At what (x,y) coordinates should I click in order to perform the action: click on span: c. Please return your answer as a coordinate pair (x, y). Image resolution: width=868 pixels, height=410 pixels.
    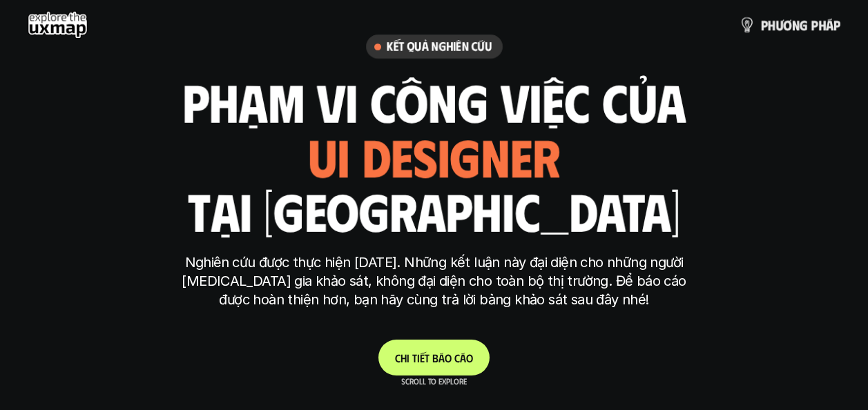
    Looking at the image, I should click on (457, 357).